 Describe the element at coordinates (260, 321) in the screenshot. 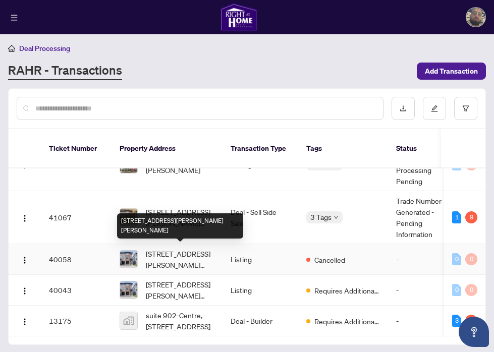

I see `td: Deal - Builder` at that location.